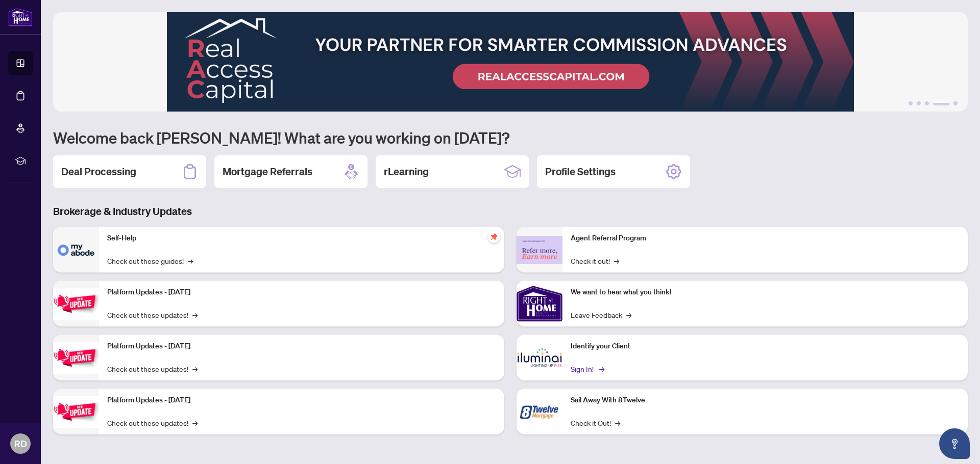 Image resolution: width=980 pixels, height=464 pixels. What do you see at coordinates (595, 261) in the screenshot?
I see `a: Check it out!→` at bounding box center [595, 261].